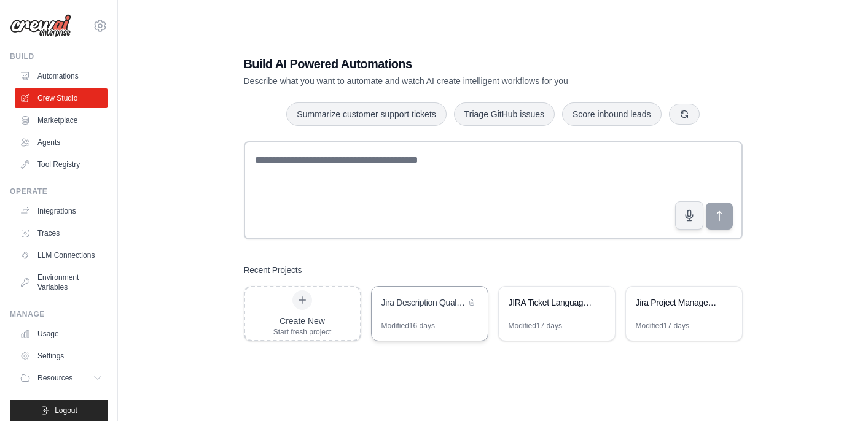 The height and width of the screenshot is (421, 868). Describe the element at coordinates (273, 270) in the screenshot. I see `h3: Recent Projects` at that location.